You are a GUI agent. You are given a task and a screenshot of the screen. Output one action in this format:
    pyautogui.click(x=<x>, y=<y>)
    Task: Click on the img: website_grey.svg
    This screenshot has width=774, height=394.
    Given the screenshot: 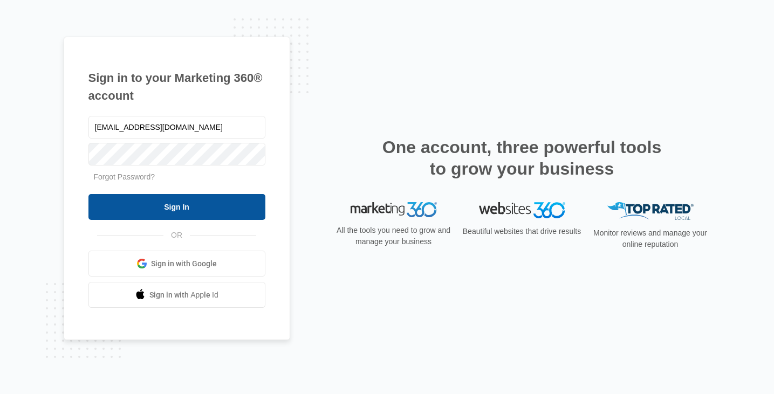 What is the action you would take?
    pyautogui.click(x=22, y=32)
    